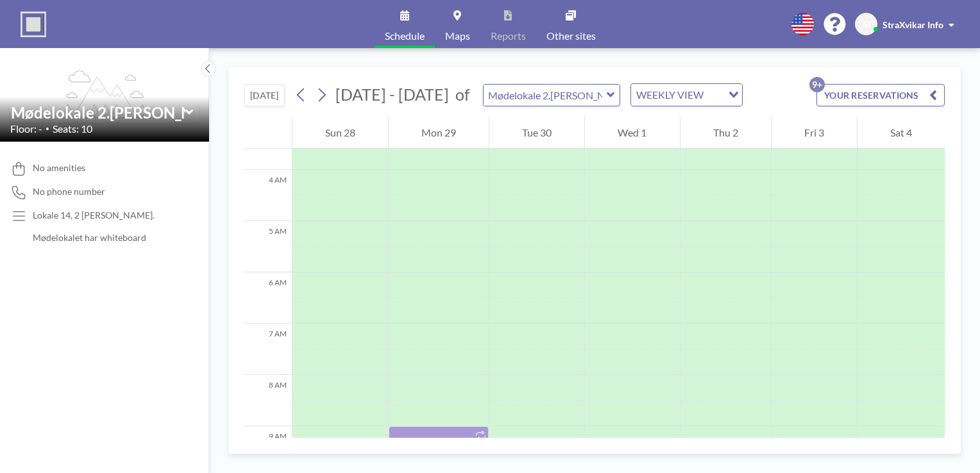  What do you see at coordinates (508, 36) in the screenshot?
I see `span: Reports` at bounding box center [508, 36].